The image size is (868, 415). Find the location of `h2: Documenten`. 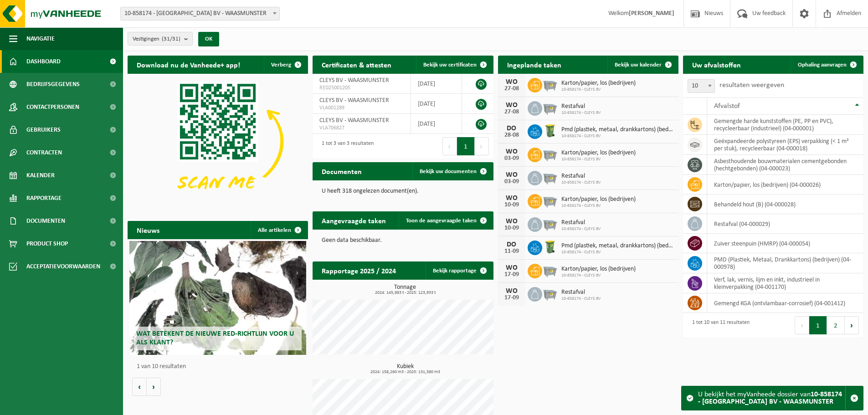

h2: Documenten is located at coordinates (342, 171).